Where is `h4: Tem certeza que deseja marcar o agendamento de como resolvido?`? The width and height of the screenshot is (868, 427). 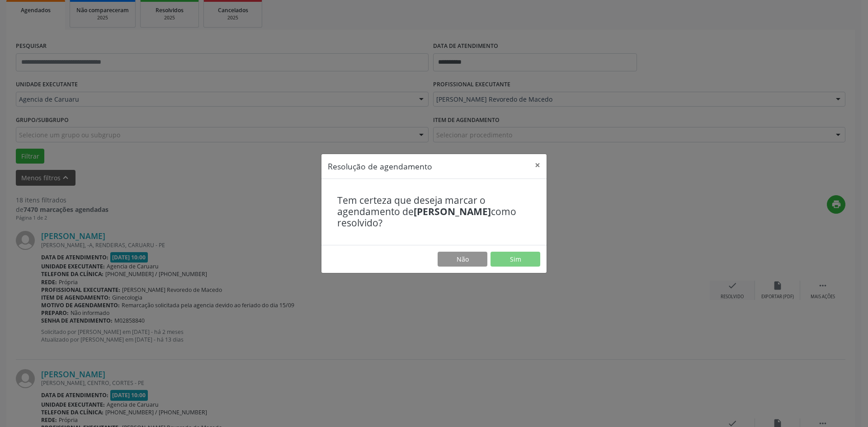 h4: Tem certeza que deseja marcar o agendamento de como resolvido? is located at coordinates (434, 212).